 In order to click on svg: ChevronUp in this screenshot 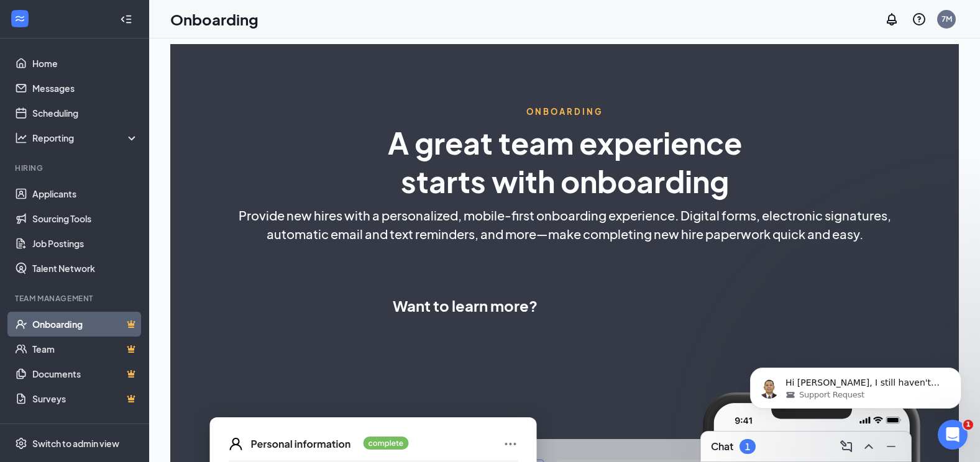, I will do `click(868, 447)`.